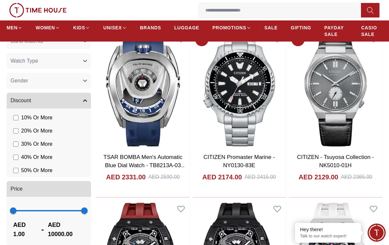 The image size is (389, 245). Describe the element at coordinates (49, 189) in the screenshot. I see `button: Price` at that location.